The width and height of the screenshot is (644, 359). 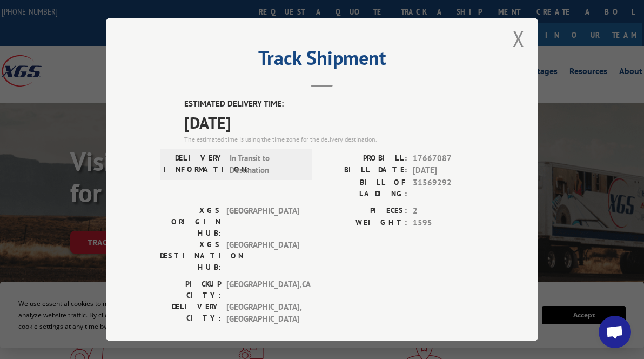 I want to click on span: In Transit to Destination, so click(x=266, y=164).